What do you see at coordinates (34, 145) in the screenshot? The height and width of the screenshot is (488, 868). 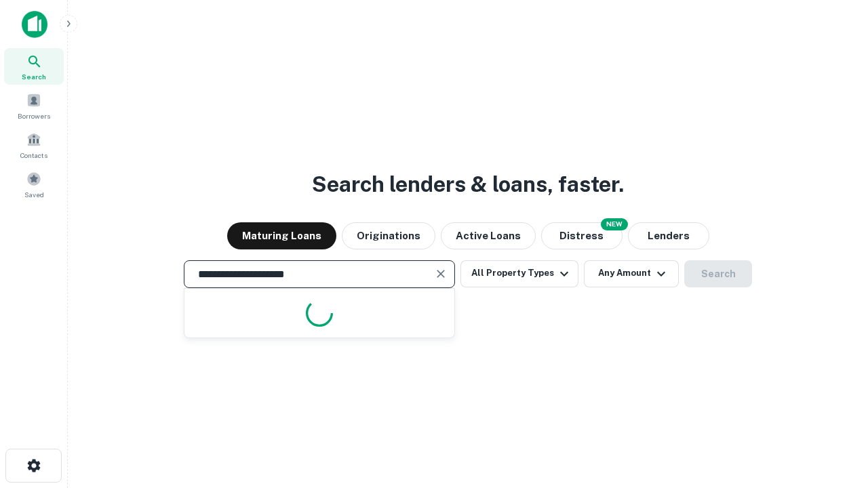 I see `div: Contacts` at bounding box center [34, 145].